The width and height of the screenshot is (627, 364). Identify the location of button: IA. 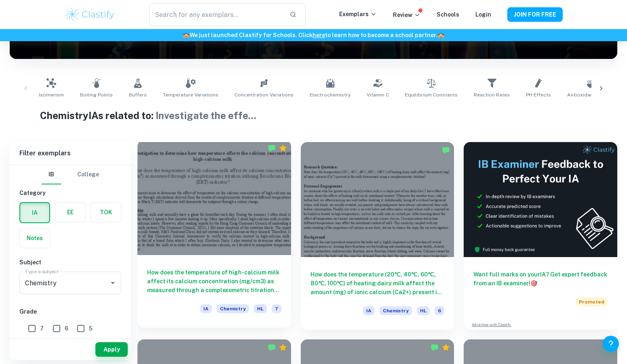
(35, 213).